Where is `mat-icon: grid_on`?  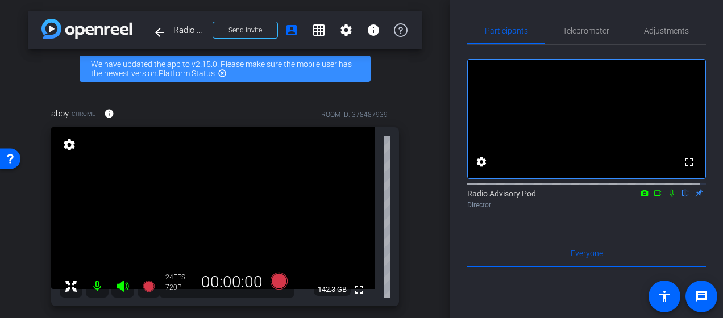 mat-icon: grid_on is located at coordinates (319, 30).